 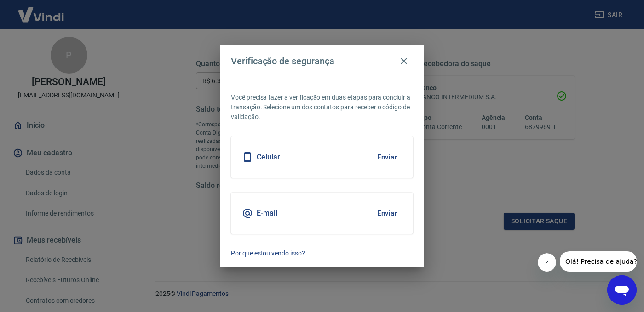 I want to click on p: Por que estou vendo isso?, so click(x=322, y=253).